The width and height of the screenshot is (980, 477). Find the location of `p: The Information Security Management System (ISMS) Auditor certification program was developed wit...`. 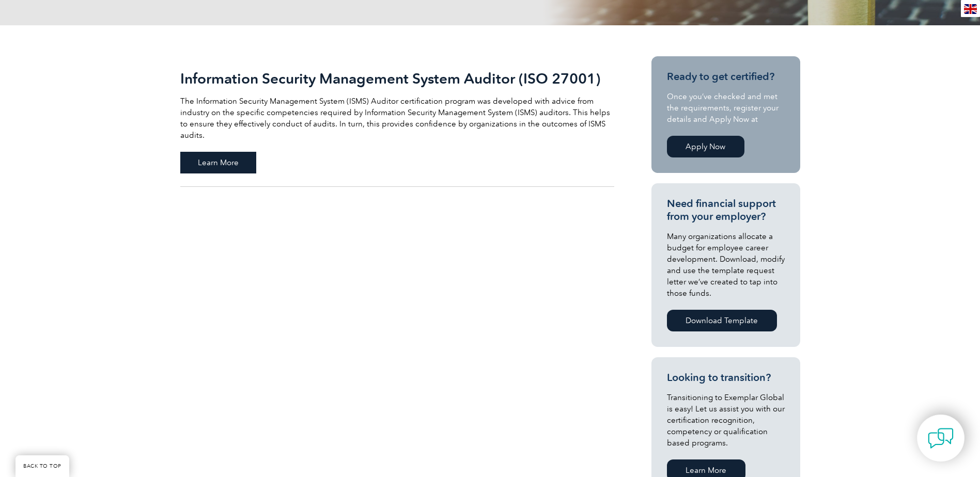

p: The Information Security Management System (ISMS) Auditor certification program was developed wit... is located at coordinates (397, 118).